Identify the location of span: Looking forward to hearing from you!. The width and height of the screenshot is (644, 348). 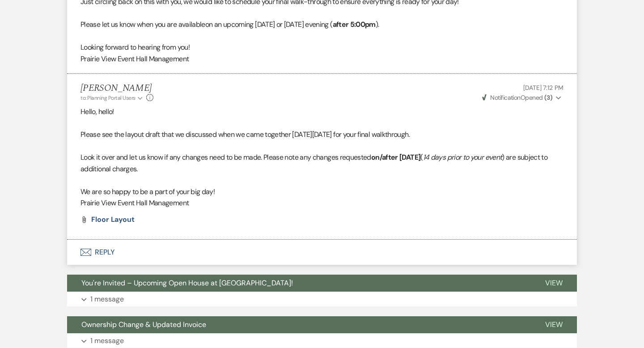
(135, 47).